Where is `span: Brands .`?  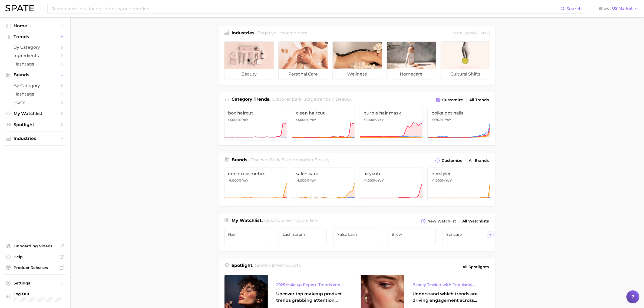 span: Brands . is located at coordinates (240, 160).